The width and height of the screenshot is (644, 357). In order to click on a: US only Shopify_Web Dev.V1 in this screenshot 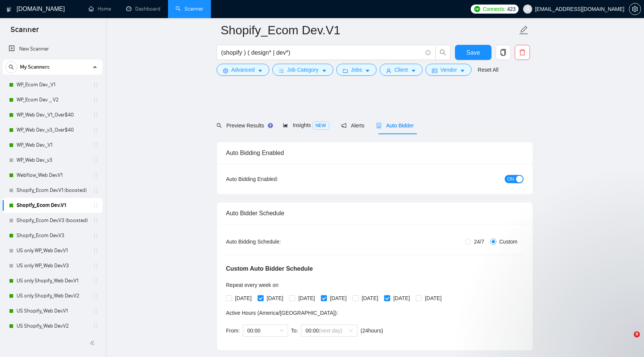, I will do `click(52, 281)`.